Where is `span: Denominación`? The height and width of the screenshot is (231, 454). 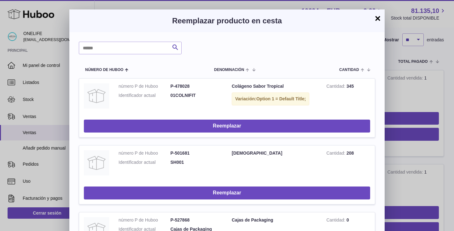 span: Denominación is located at coordinates (229, 70).